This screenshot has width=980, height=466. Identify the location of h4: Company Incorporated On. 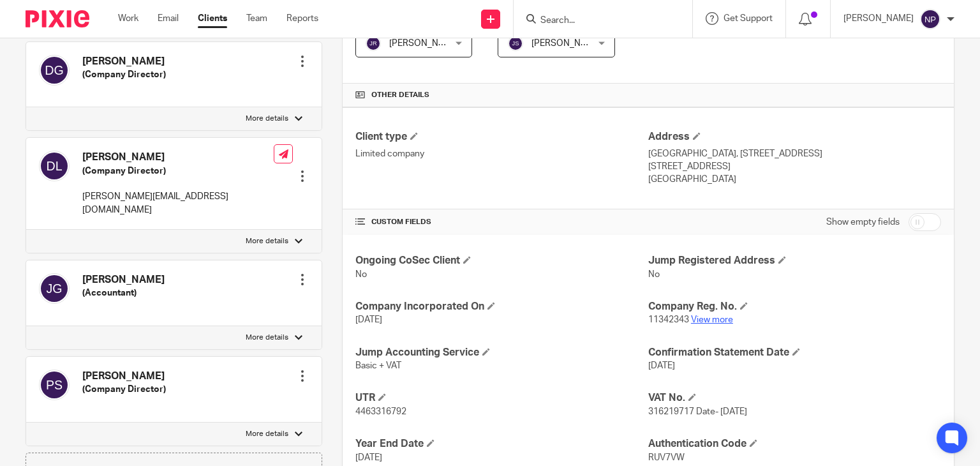
(501, 306).